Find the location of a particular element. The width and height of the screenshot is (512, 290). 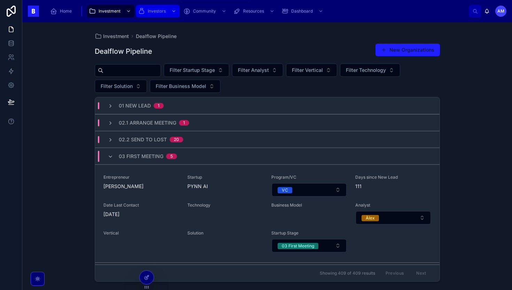

span: Business Model is located at coordinates (309, 205).